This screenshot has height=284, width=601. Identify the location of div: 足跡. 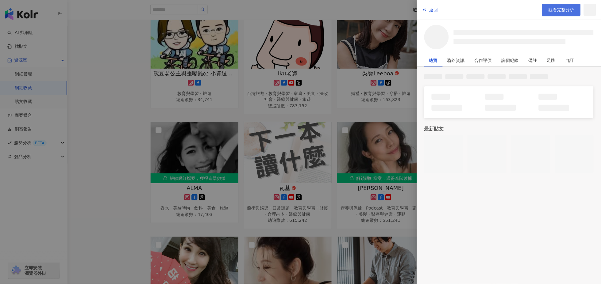
(551, 60).